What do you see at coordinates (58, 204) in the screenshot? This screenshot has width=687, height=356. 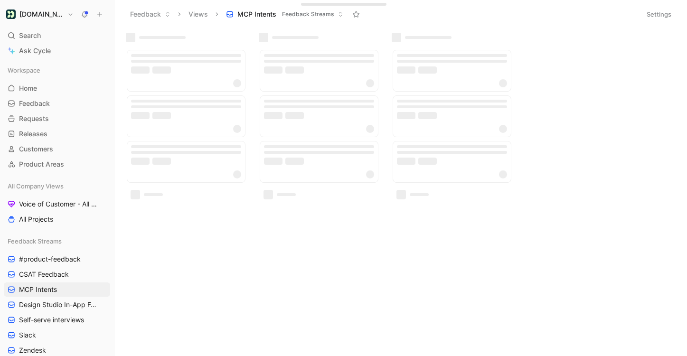 I see `span: Voice of Customer - All Areas` at bounding box center [58, 204].